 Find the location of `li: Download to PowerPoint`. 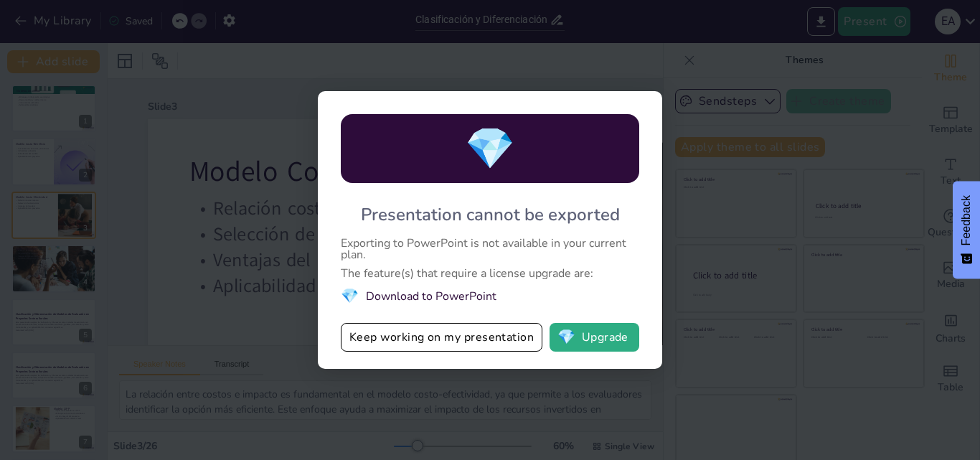

li: Download to PowerPoint is located at coordinates (490, 296).